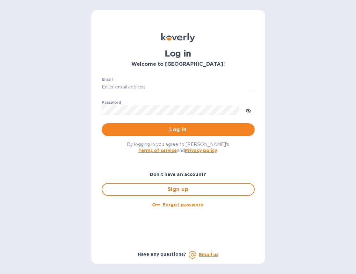 Image resolution: width=356 pixels, height=274 pixels. I want to click on h1: Log in, so click(178, 54).